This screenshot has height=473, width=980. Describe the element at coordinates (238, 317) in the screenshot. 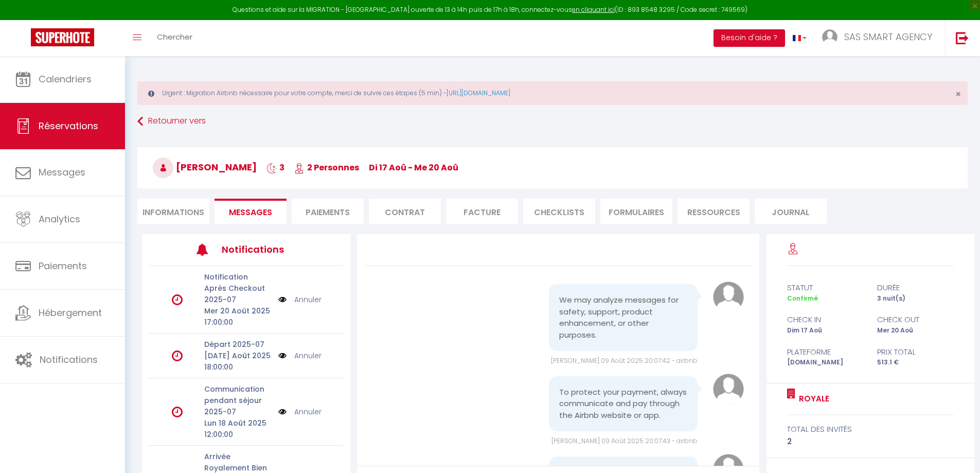

I see `p: Mer 20 Août 2025 17:00:00` at that location.